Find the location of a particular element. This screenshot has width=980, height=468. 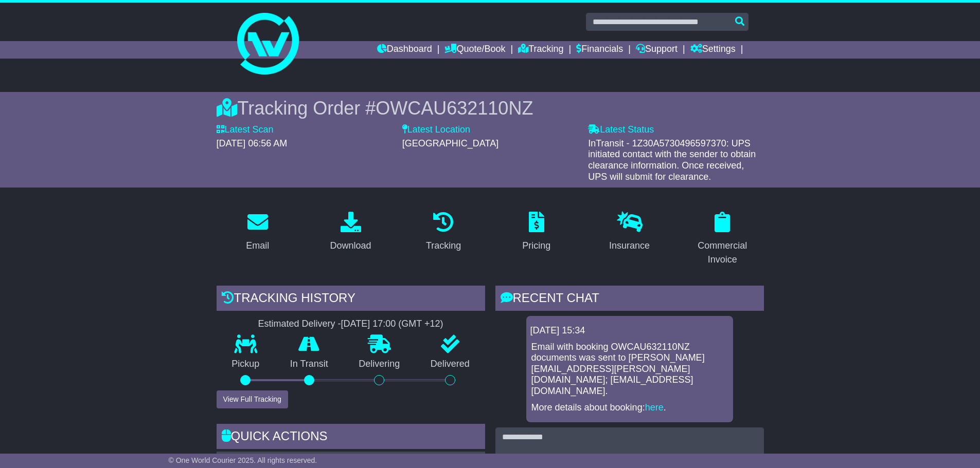

a: Email is located at coordinates (257, 233).